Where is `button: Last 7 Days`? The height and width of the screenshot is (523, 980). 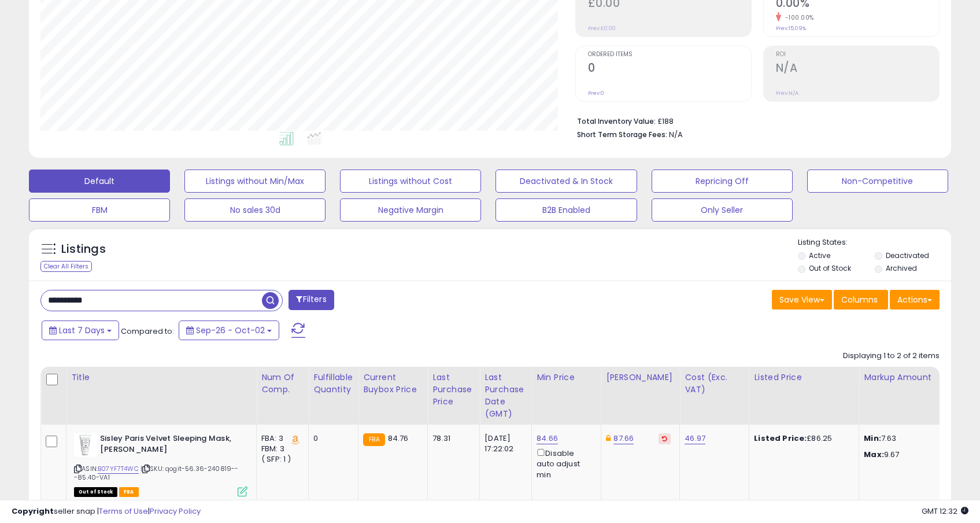
button: Last 7 Days is located at coordinates (80, 330).